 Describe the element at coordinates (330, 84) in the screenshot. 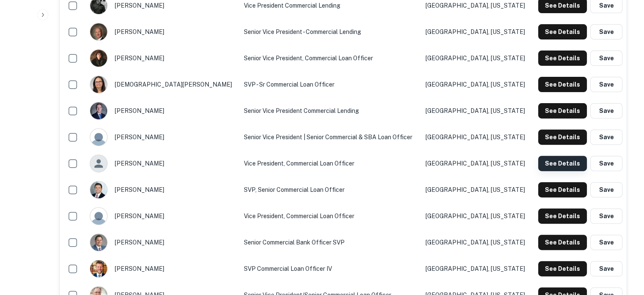

I see `td: SVP - Sr Commercial Loan Officer` at that location.